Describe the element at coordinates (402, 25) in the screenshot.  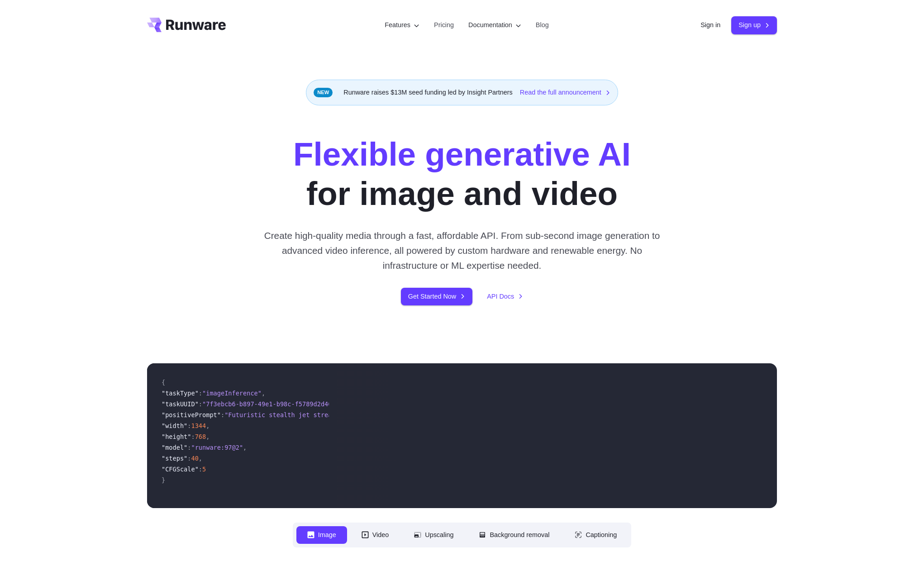
I see `label: Features` at that location.